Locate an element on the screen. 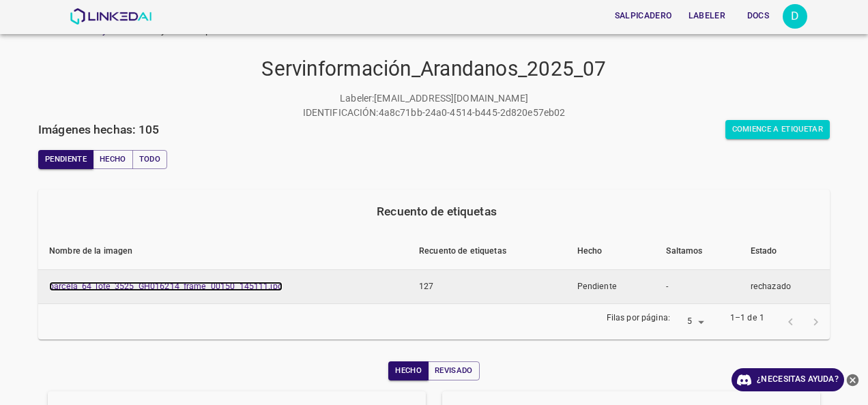  td: Pendiente is located at coordinates (611, 286).